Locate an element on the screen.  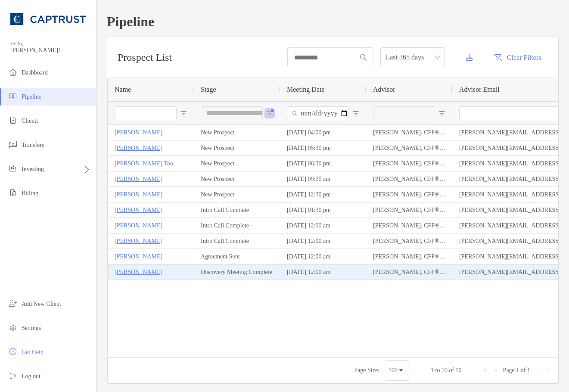
span: Investing is located at coordinates (33, 169).